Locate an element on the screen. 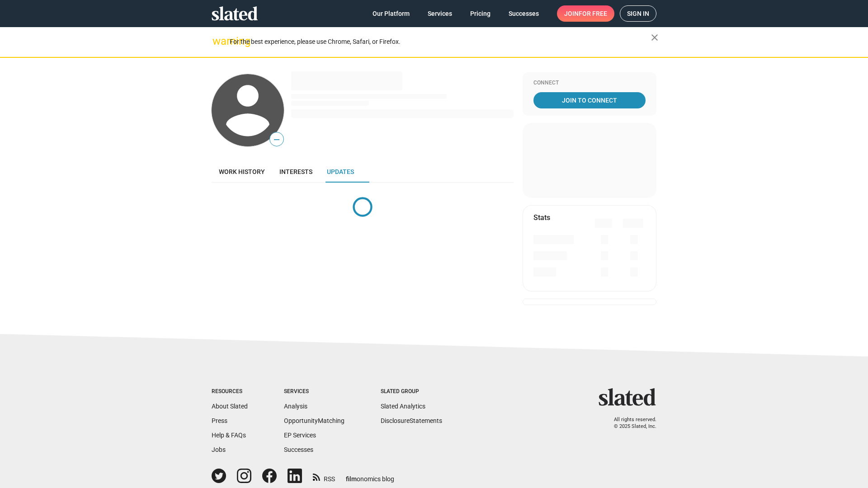 This screenshot has width=868, height=488. span: Work history is located at coordinates (242, 172).